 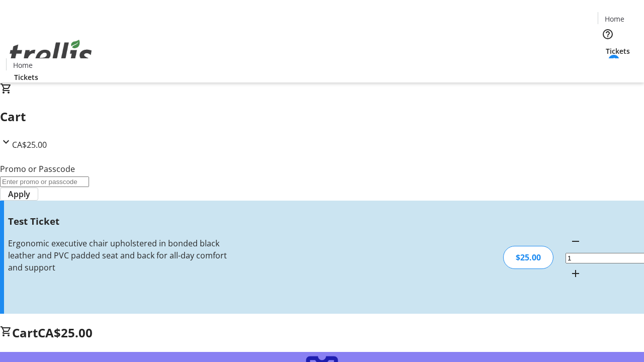 What do you see at coordinates (50, 53) in the screenshot?
I see `img: Orient E2E Organization JdJVlxu9gs's Logo` at bounding box center [50, 53].